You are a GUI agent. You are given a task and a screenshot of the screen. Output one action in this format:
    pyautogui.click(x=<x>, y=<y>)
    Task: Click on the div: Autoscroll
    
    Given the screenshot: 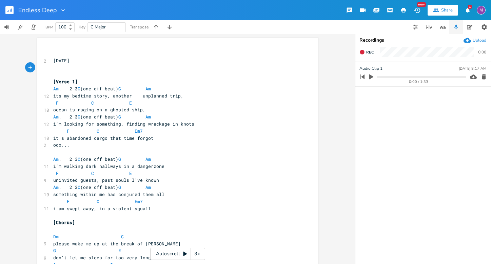 What is the action you would take?
    pyautogui.click(x=178, y=254)
    